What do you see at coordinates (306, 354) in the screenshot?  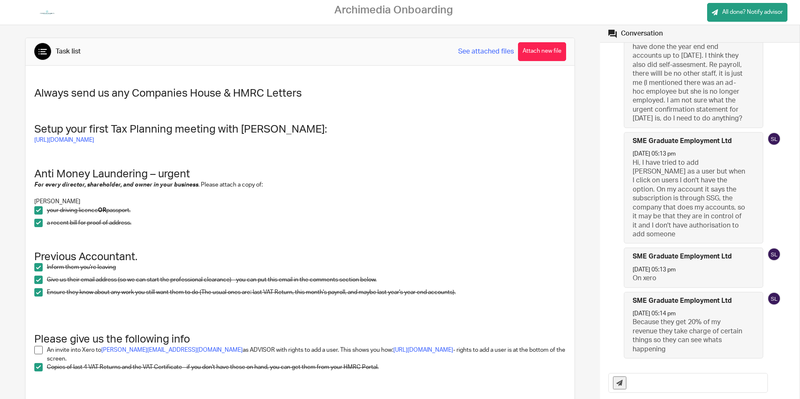 I see `p: An invite into Xero to as ADVISOR with rights to add a user. This shows you how: - rights to add ...` at bounding box center [306, 354].